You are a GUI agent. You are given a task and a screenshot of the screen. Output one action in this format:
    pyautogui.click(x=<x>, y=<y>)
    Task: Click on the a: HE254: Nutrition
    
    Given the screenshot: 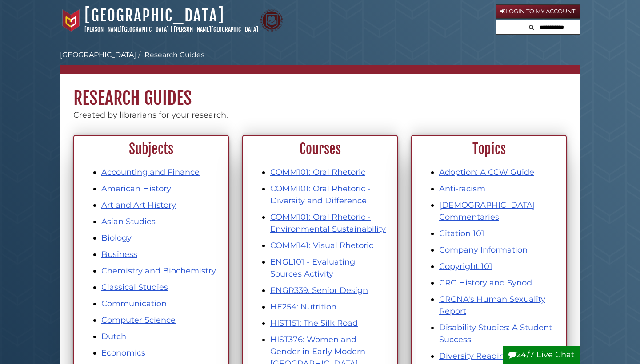 What is the action you would take?
    pyautogui.click(x=303, y=307)
    